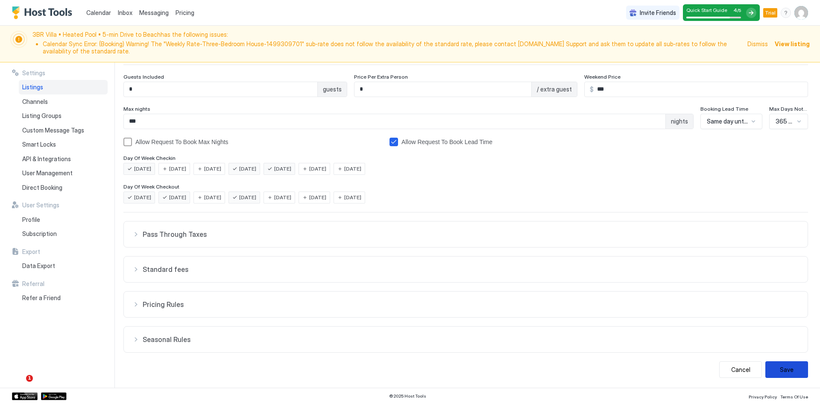 The image size is (820, 404). I want to click on a: API & Integrations, so click(63, 159).